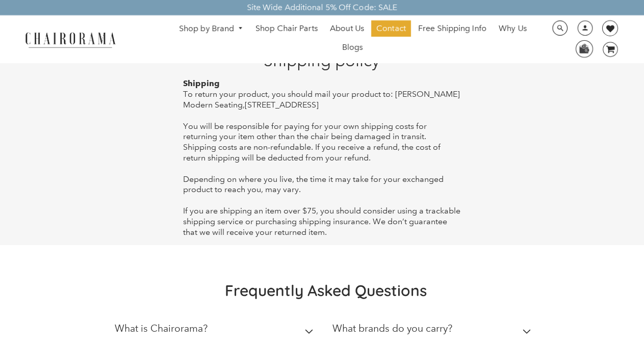 The height and width of the screenshot is (348, 644). I want to click on summary: What brands do you carry?, so click(434, 331).